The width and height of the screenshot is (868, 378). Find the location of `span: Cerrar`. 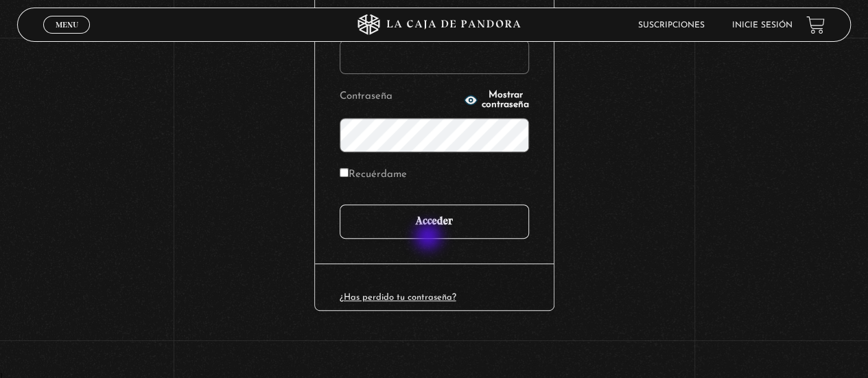

span: Cerrar is located at coordinates (66, 37).